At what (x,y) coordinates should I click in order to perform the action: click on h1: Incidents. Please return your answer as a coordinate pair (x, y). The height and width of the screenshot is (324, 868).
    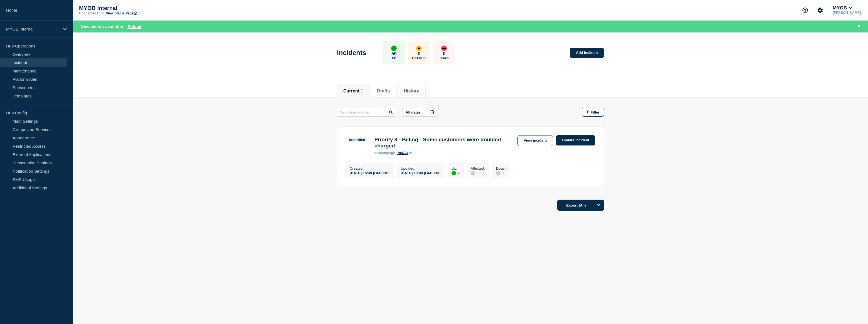
    Looking at the image, I should click on (351, 53).